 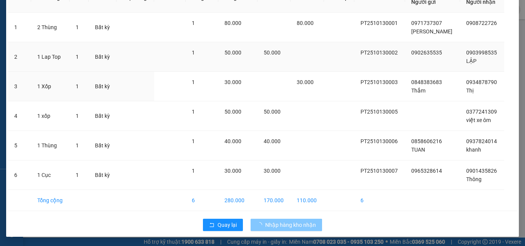 What do you see at coordinates (261, 225) in the screenshot?
I see `span: loading` at bounding box center [261, 225].